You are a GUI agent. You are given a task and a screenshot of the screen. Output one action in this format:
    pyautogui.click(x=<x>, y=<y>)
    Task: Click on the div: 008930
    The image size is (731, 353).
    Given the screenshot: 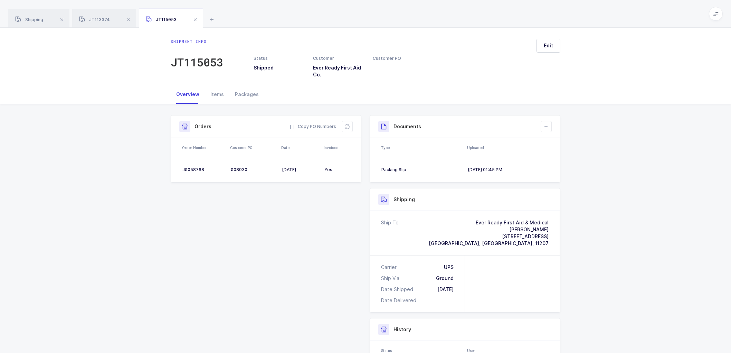 What is the action you would take?
    pyautogui.click(x=253, y=170)
    